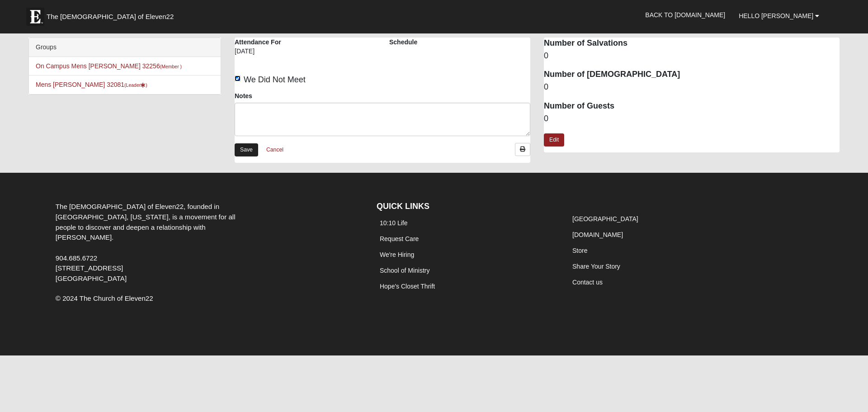  What do you see at coordinates (105, 298) in the screenshot?
I see `span: © 2024 The Church of Eleven22` at bounding box center [105, 298].